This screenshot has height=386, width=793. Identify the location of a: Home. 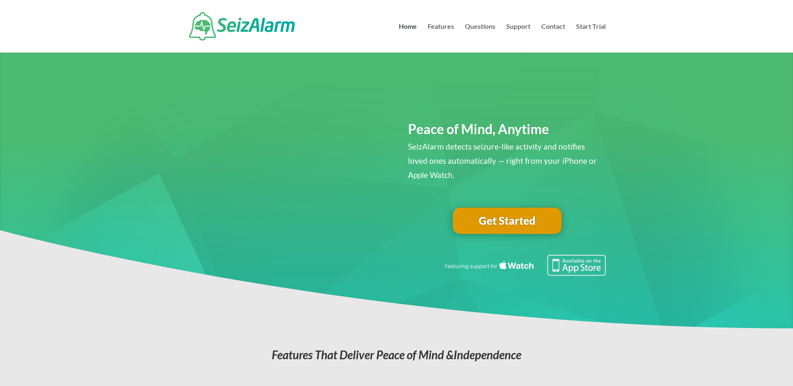
(407, 38).